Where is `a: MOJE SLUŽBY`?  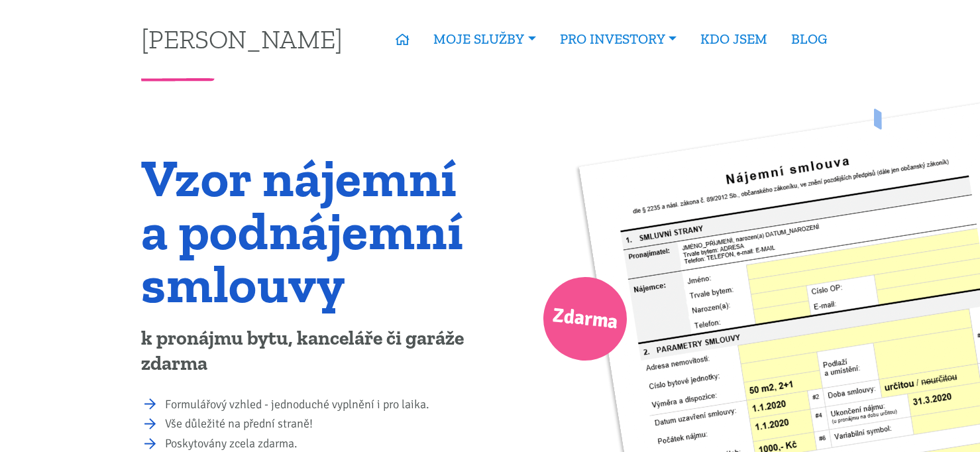
a: MOJE SLUŽBY is located at coordinates (485, 39).